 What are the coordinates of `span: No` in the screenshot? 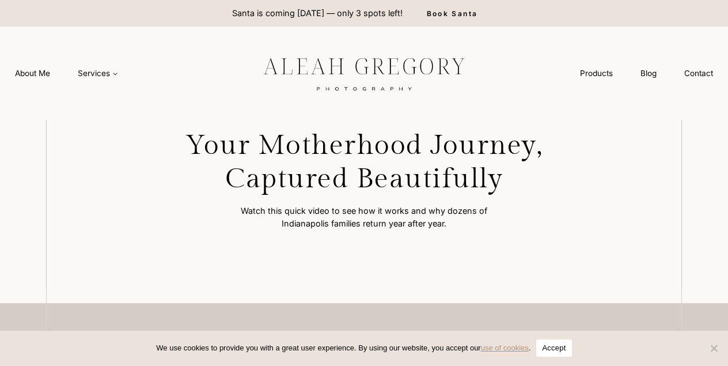 It's located at (714, 348).